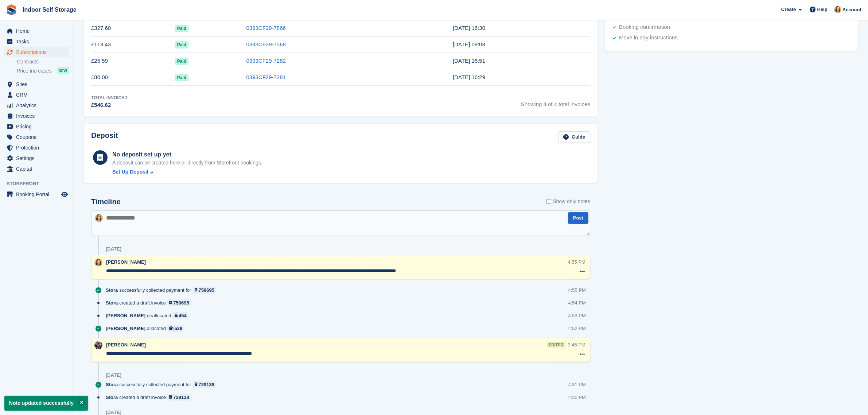 The image size is (868, 415). Describe the element at coordinates (109, 98) in the screenshot. I see `div: Total Invoiced` at that location.